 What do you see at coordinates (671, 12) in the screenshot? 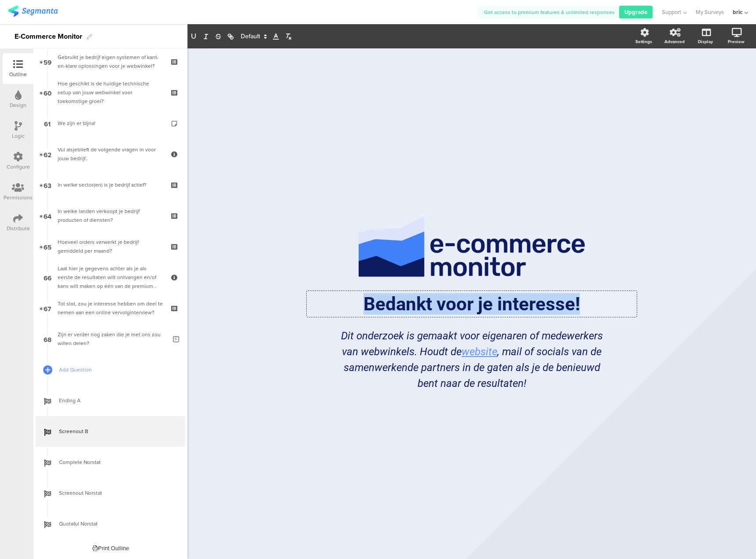
I see `span: Support` at bounding box center [671, 12].